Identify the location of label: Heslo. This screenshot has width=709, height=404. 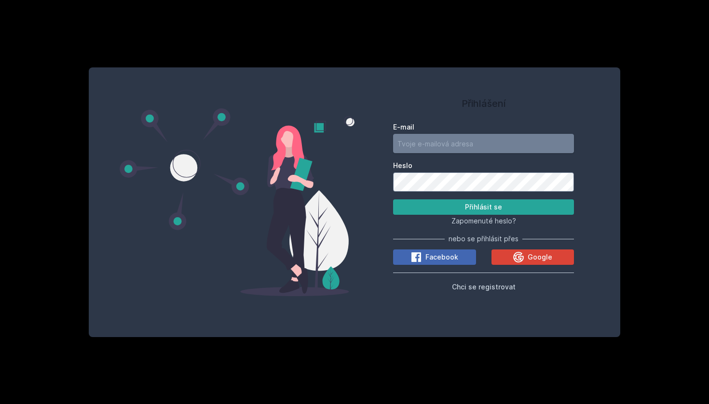
(483, 166).